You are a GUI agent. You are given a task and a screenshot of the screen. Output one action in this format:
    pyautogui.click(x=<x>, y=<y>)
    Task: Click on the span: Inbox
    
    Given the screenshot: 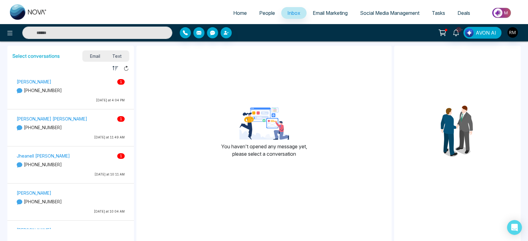 What is the action you would take?
    pyautogui.click(x=294, y=13)
    